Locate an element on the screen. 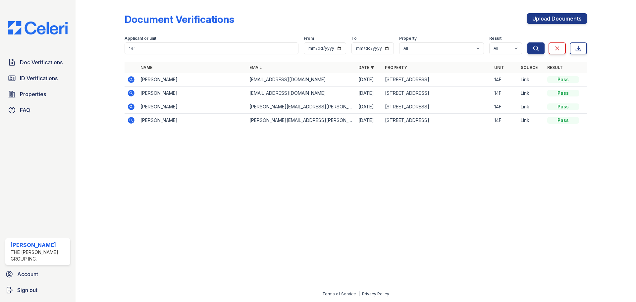  label: Result is located at coordinates (495, 38).